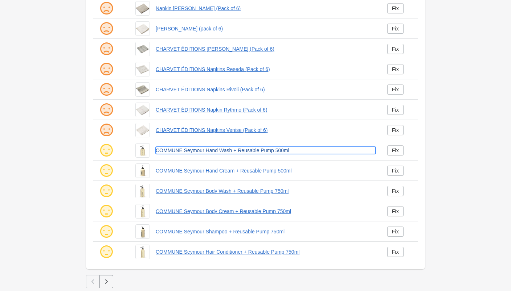 The image size is (511, 291). What do you see at coordinates (266, 151) in the screenshot?
I see `a: COMMUNE Seymour Hand Wash + Reusable Pump 500ml` at bounding box center [266, 151].